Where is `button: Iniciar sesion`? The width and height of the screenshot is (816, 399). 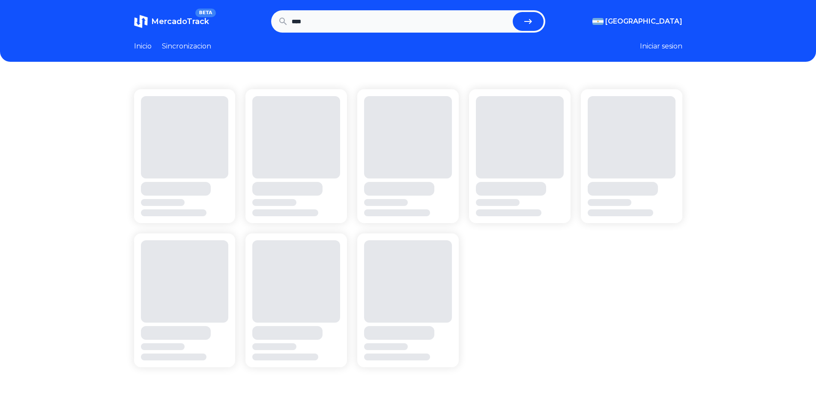
button: Iniciar sesion is located at coordinates (661, 46).